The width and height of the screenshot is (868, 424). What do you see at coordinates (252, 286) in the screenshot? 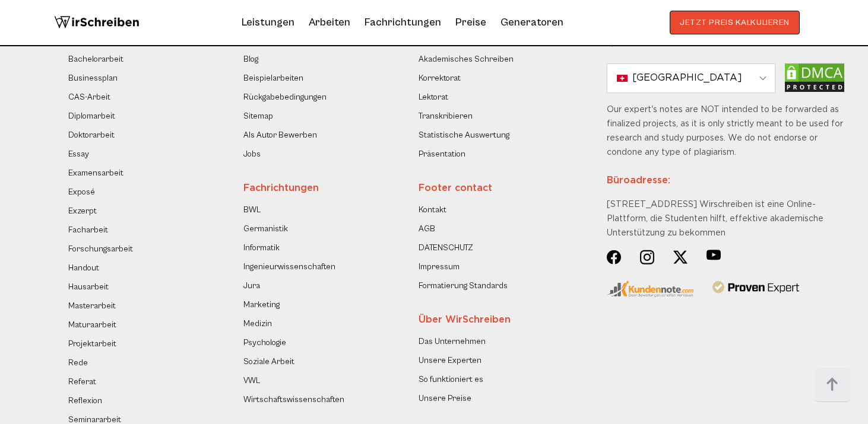
I see `a: Jura` at bounding box center [252, 286].